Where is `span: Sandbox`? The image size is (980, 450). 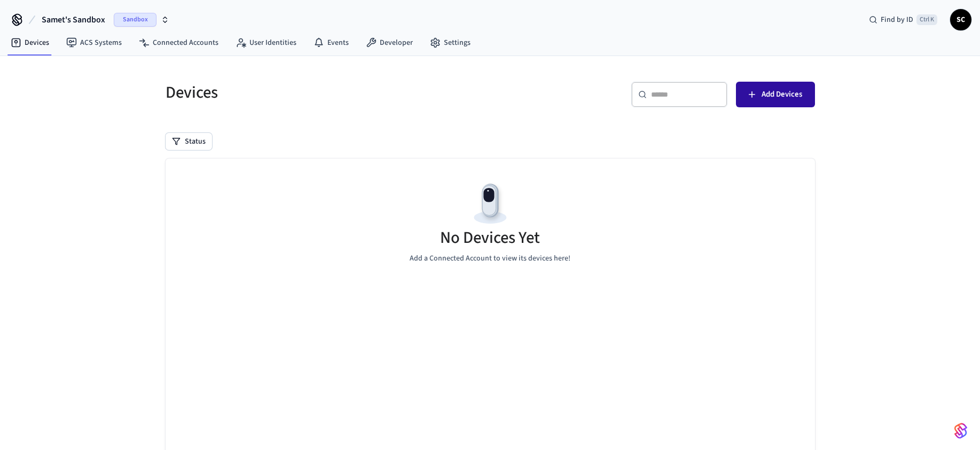
span: Sandbox is located at coordinates (135, 20).